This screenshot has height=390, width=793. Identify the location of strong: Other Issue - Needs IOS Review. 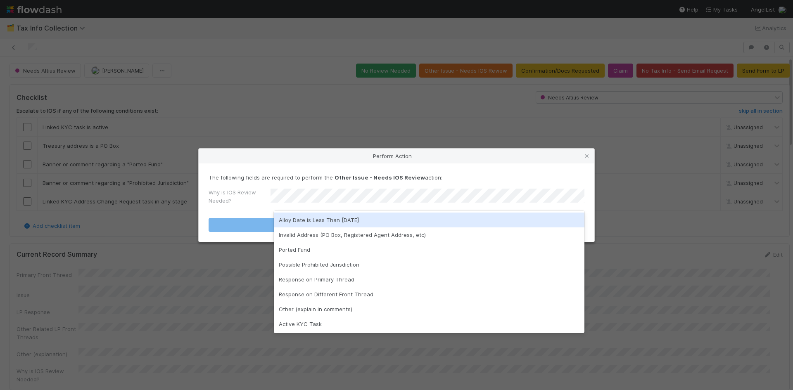
(380, 178).